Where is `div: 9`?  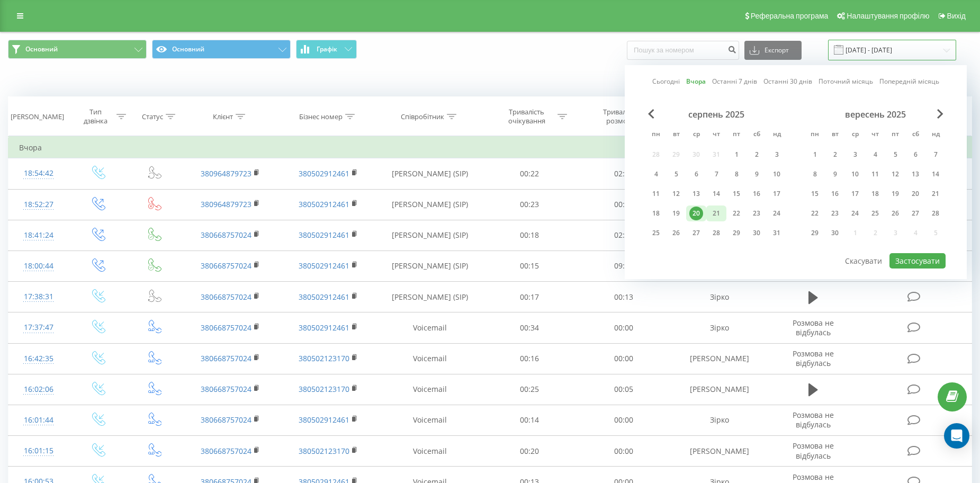
div: 9 is located at coordinates (835, 174).